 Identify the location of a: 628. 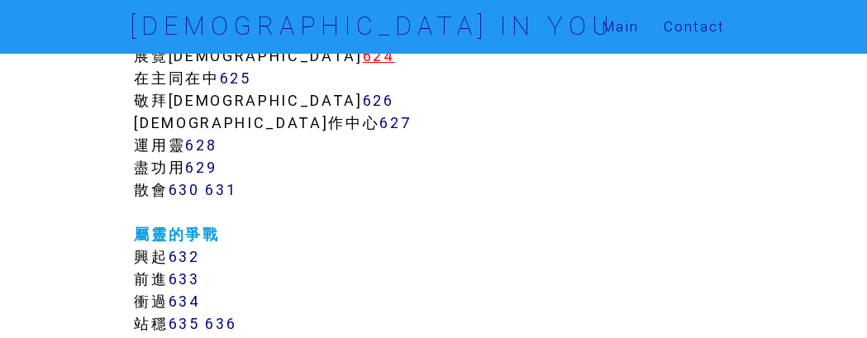
(201, 145).